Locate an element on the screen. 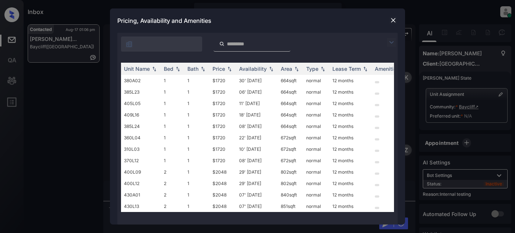  td: 360L04 is located at coordinates (141, 137).